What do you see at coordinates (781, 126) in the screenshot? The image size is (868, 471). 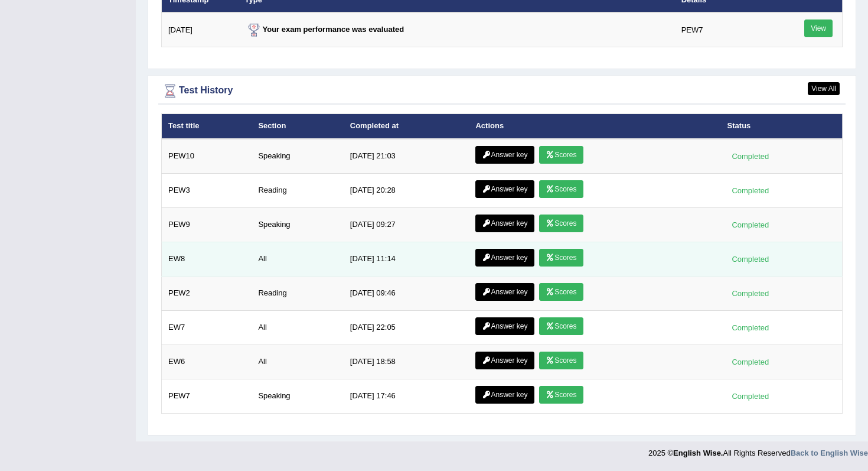 I see `th: Status` at bounding box center [781, 126].